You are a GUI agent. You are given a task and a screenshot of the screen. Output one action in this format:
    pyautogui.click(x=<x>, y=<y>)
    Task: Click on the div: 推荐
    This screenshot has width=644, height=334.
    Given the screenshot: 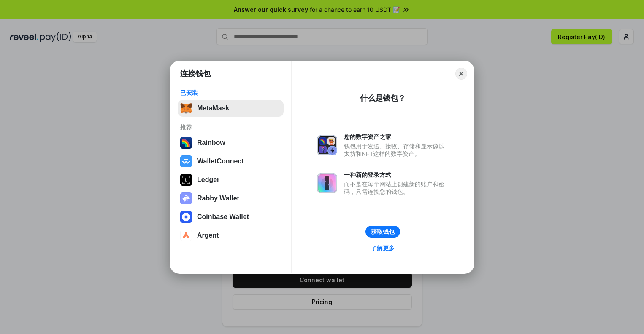 What is the action you would take?
    pyautogui.click(x=230, y=127)
    